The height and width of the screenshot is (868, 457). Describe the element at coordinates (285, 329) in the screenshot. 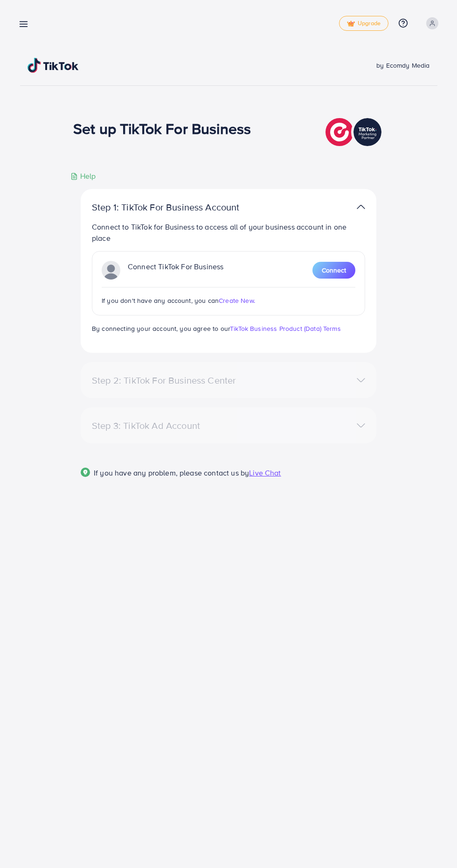

I see `a: TikTok Business Product (Data) Terms` at that location.